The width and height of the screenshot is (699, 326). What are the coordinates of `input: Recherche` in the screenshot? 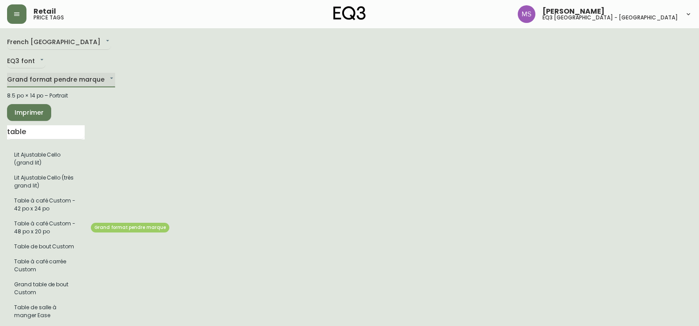 It's located at (46, 132).